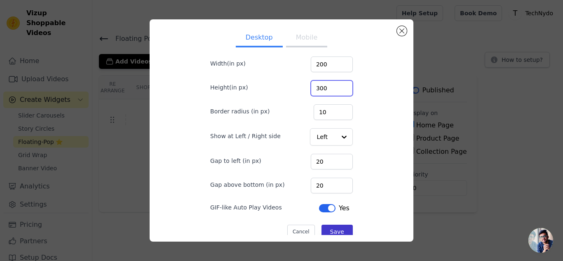 Image resolution: width=563 pixels, height=261 pixels. What do you see at coordinates (229, 87) in the screenshot?
I see `label: Height(in px)` at bounding box center [229, 87].